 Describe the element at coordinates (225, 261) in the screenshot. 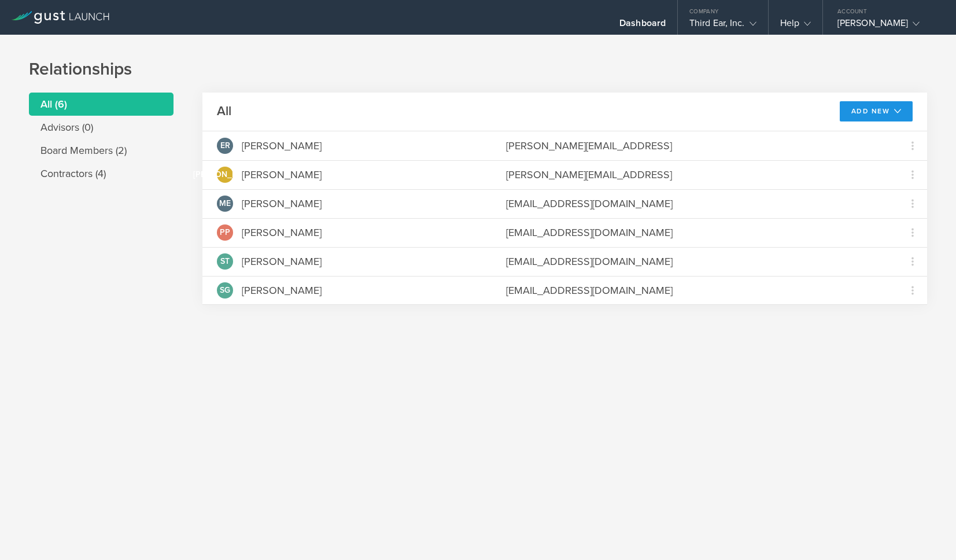

I see `span: ST` at that location.